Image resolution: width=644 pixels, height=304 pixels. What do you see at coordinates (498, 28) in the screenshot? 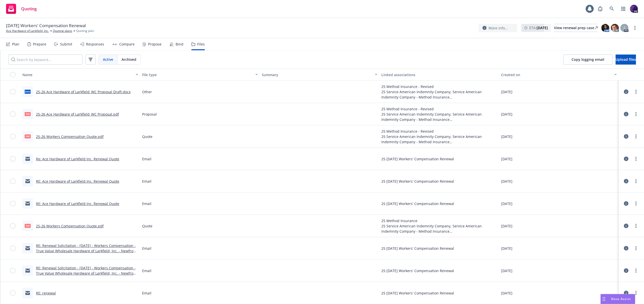
I see `button: More info...` at bounding box center [498, 28].